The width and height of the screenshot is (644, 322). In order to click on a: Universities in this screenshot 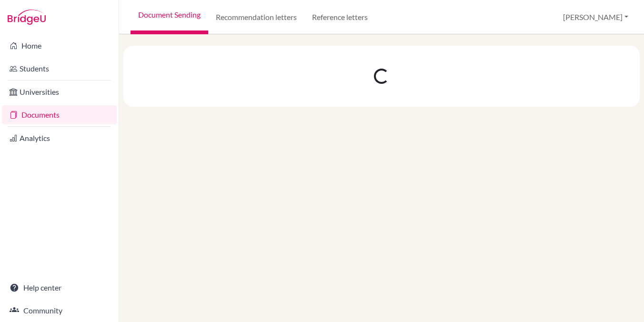, I will do `click(59, 92)`.